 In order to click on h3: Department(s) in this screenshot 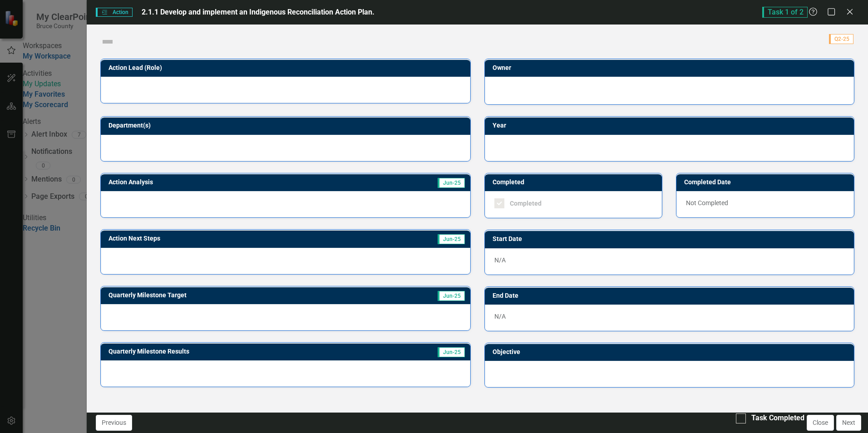, I will do `click(287, 125)`.